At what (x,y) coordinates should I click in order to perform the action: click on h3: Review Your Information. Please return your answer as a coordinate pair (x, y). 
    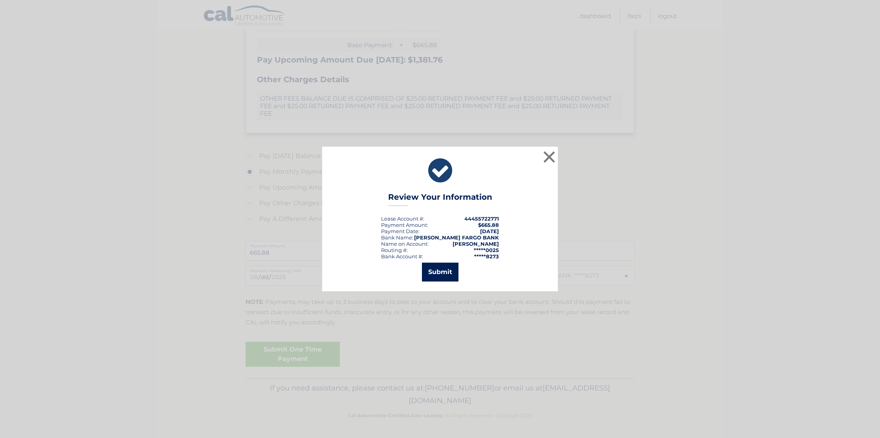
    Looking at the image, I should click on (440, 199).